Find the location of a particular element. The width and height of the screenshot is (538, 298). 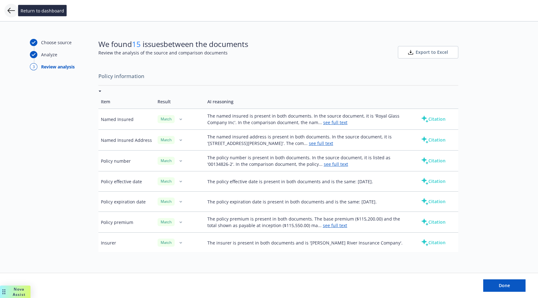

button: Export to Excel is located at coordinates (428, 52).